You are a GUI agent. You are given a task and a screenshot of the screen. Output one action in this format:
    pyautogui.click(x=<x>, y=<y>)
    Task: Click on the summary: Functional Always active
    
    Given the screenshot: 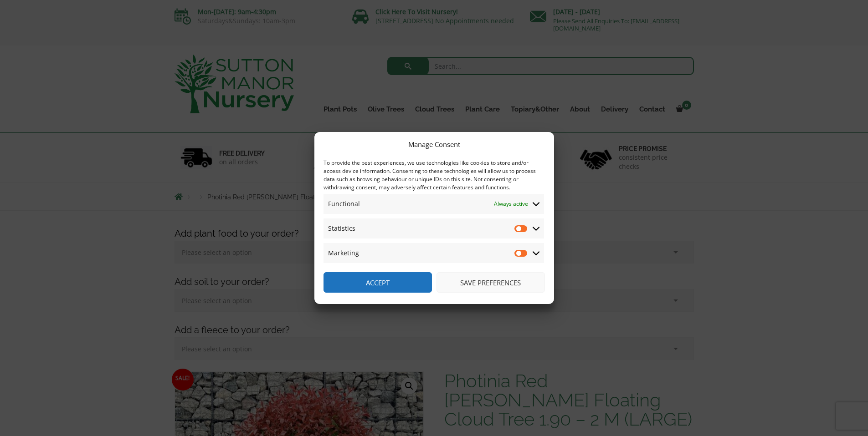 What is the action you would take?
    pyautogui.click(x=434, y=204)
    